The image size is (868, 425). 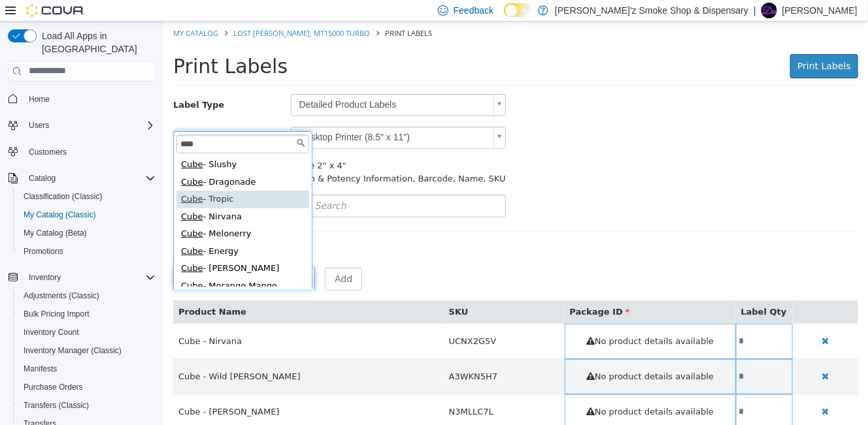 I want to click on a: Classification (Classic), so click(x=62, y=196).